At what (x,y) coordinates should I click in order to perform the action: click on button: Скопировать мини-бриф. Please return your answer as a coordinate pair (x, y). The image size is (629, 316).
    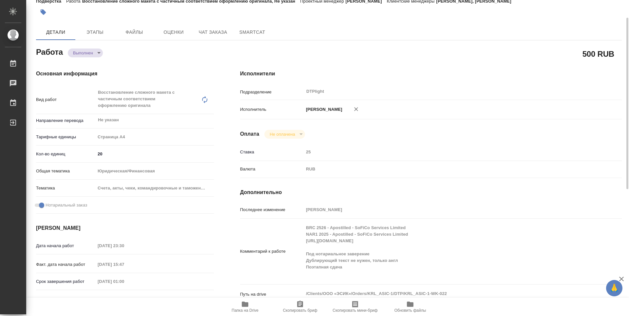
    Looking at the image, I should click on (355, 307).